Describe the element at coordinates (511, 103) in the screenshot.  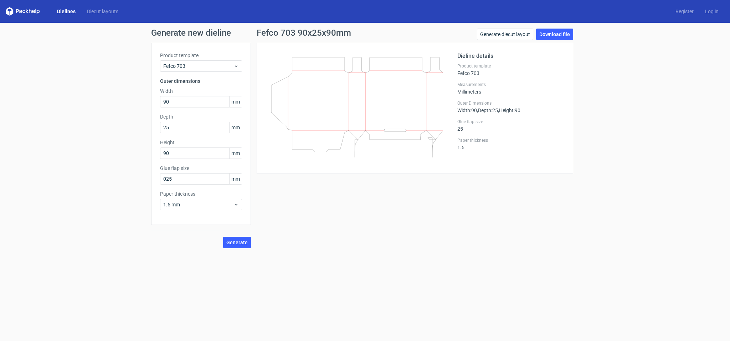
I see `label: Outer Dimensions` at that location.